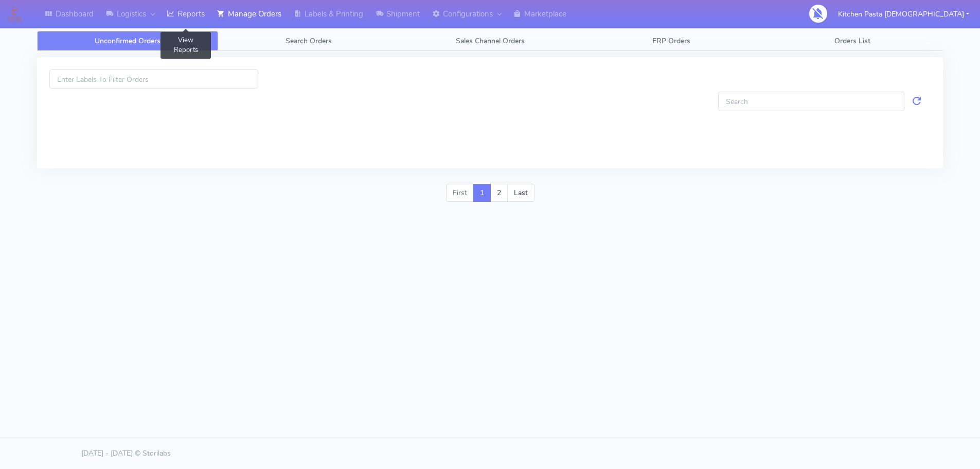 The image size is (980, 469). What do you see at coordinates (127, 41) in the screenshot?
I see `span: Unconfirmed Orders` at bounding box center [127, 41].